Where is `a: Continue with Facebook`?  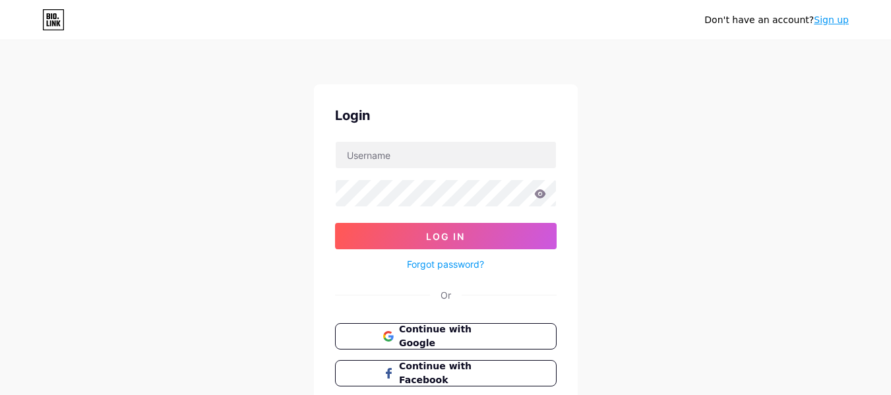
a: Continue with Facebook is located at coordinates (446, 373).